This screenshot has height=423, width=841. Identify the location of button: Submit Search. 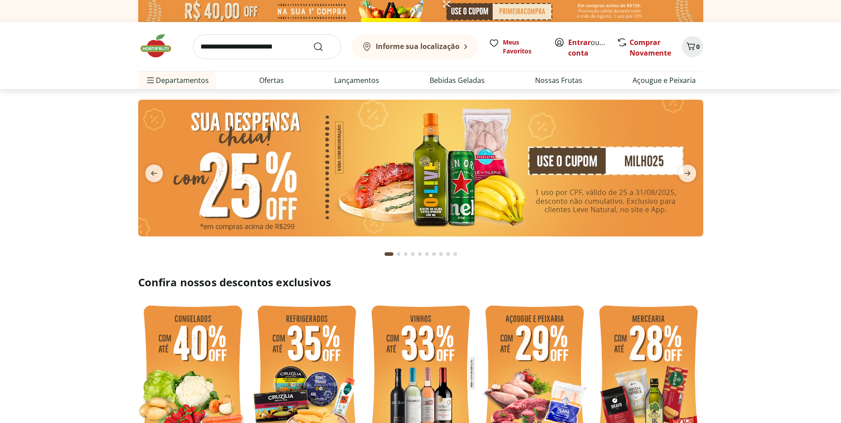
(323, 47).